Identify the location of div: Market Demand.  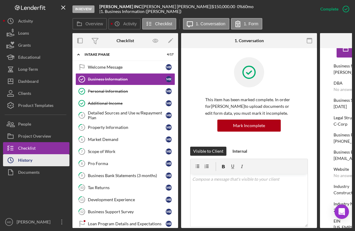
(127, 140).